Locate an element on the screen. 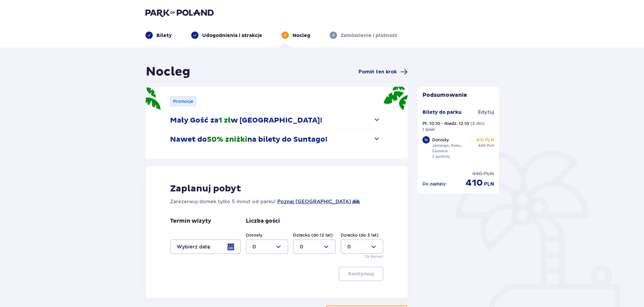  h1: Nocleg is located at coordinates (168, 72).